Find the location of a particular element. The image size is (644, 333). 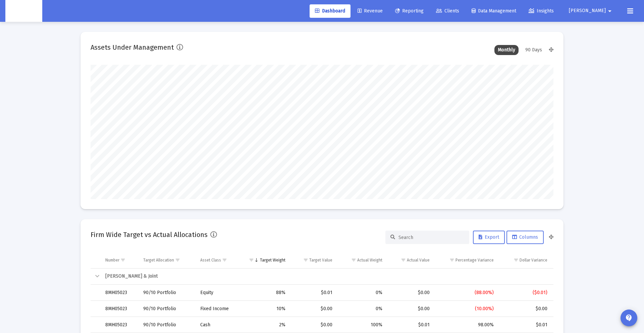

span: Show filter options for column 'Actual Value' is located at coordinates (403, 260).